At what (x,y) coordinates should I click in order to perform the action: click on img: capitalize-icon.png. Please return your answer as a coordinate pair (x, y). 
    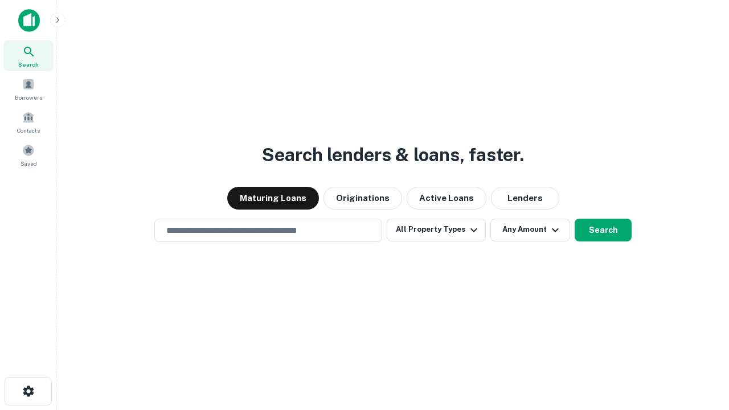
    Looking at the image, I should click on (29, 21).